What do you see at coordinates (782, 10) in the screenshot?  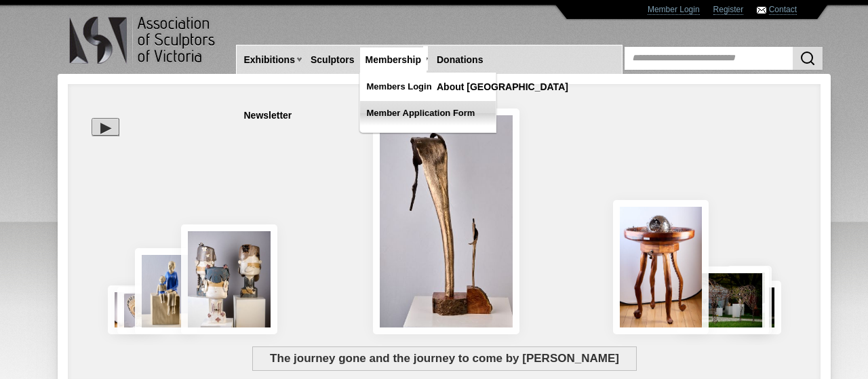 I see `a: Contact` at bounding box center [782, 10].